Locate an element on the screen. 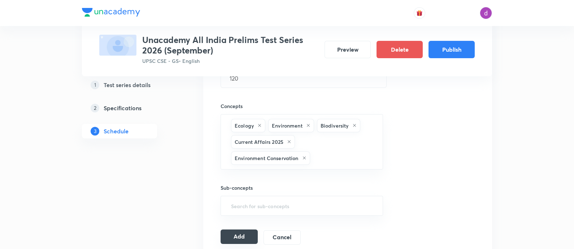  h6: Environment is located at coordinates (287, 125).